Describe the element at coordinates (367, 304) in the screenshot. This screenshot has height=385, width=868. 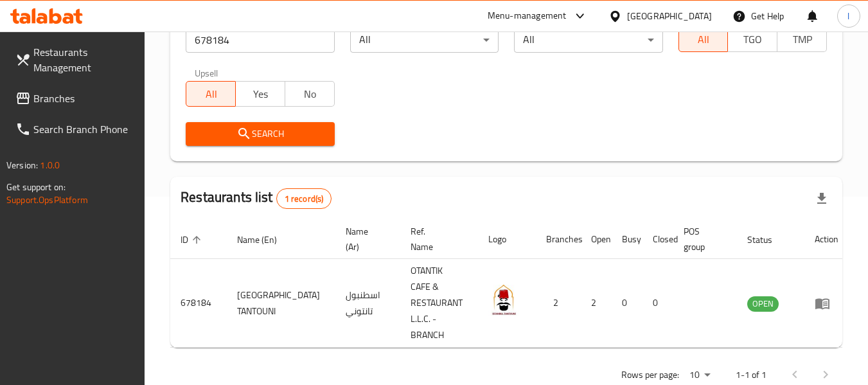
I see `td: اسطنبول تانتوني` at that location.